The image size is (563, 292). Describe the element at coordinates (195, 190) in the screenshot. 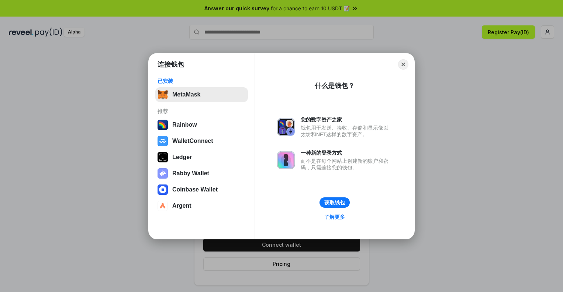

I see `div: Coinbase Wallet` at that location.